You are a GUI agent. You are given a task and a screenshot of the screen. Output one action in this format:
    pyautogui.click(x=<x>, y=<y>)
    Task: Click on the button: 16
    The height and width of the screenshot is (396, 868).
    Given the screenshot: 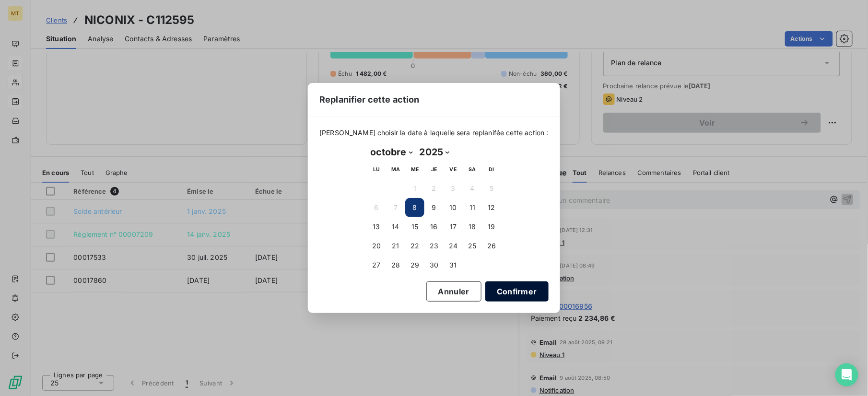 What is the action you would take?
    pyautogui.click(x=434, y=227)
    